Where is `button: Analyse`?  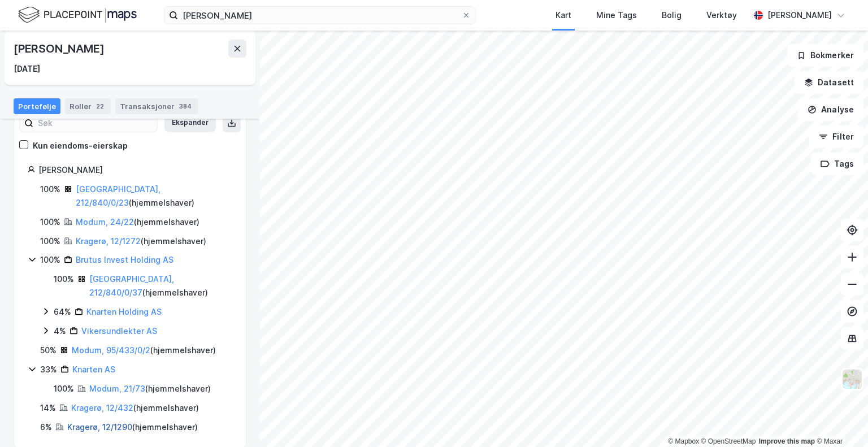 button: Analyse is located at coordinates (831, 110).